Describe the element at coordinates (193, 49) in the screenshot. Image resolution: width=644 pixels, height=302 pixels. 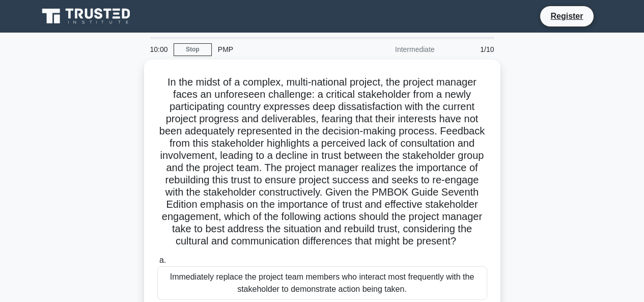
I see `a: Stop` at that location.